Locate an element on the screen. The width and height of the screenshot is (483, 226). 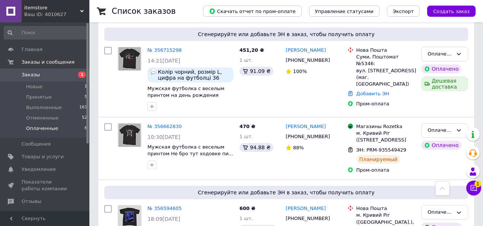
span: itemstore is located at coordinates (52, 8).